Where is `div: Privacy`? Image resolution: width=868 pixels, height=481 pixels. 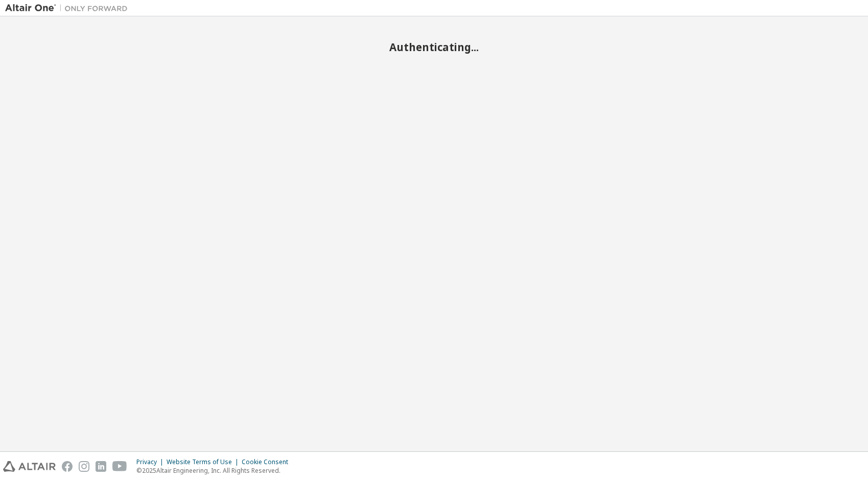
div: Privacy is located at coordinates (151, 461).